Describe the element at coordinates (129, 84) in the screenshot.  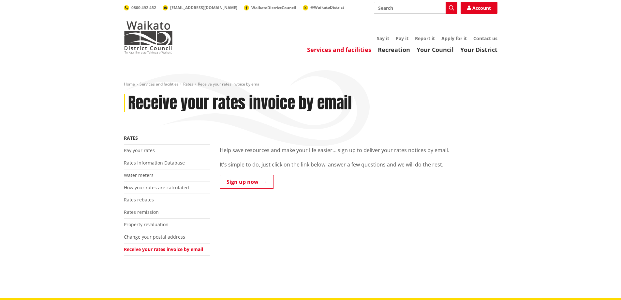
I see `a: Home` at that location.